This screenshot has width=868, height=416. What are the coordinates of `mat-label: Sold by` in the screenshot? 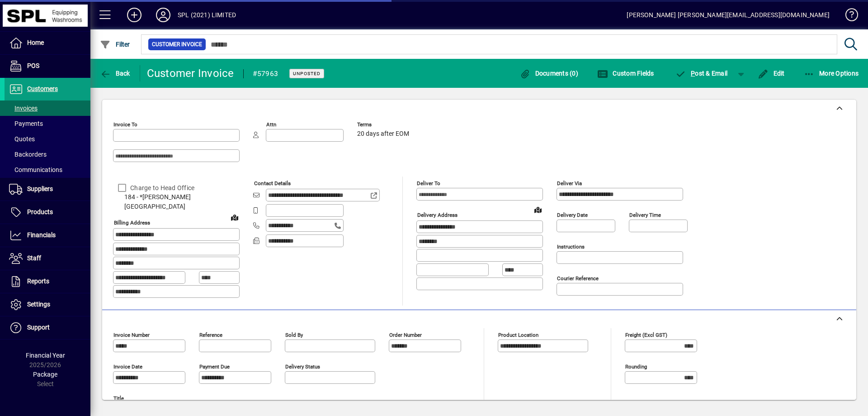 It's located at (294, 334).